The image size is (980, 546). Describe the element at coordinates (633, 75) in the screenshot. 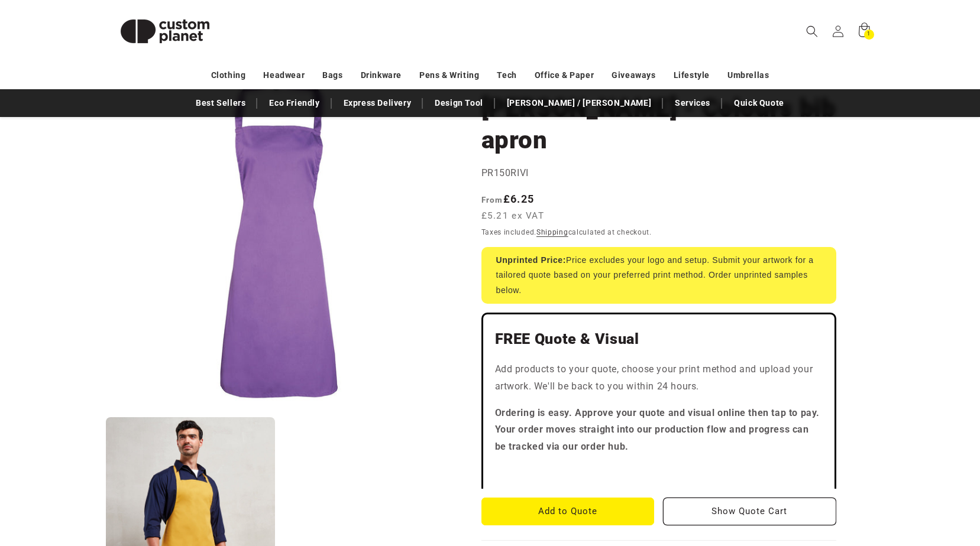

I see `a: Giveaways` at that location.